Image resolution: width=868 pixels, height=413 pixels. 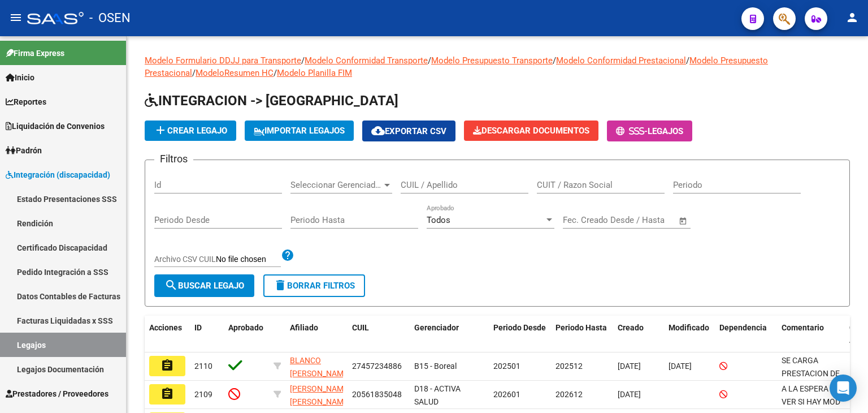 I want to click on span: Modificado, so click(x=689, y=328).